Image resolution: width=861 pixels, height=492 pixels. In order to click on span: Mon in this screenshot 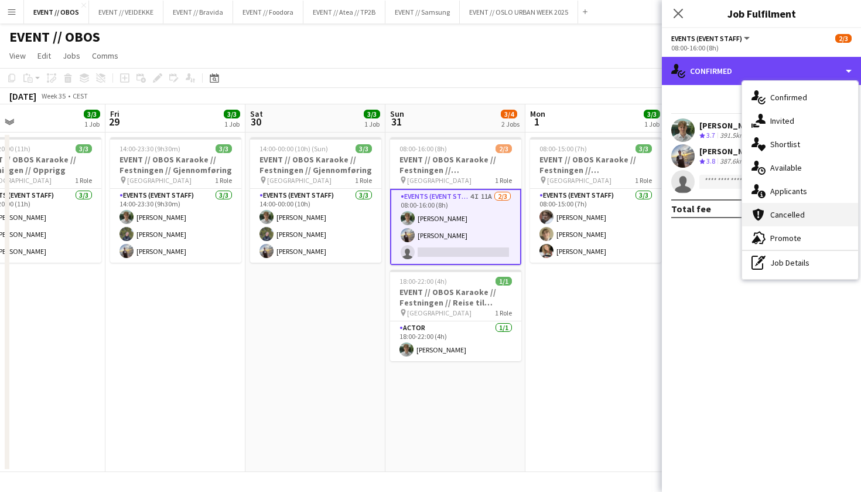, I will do `click(538, 114)`.